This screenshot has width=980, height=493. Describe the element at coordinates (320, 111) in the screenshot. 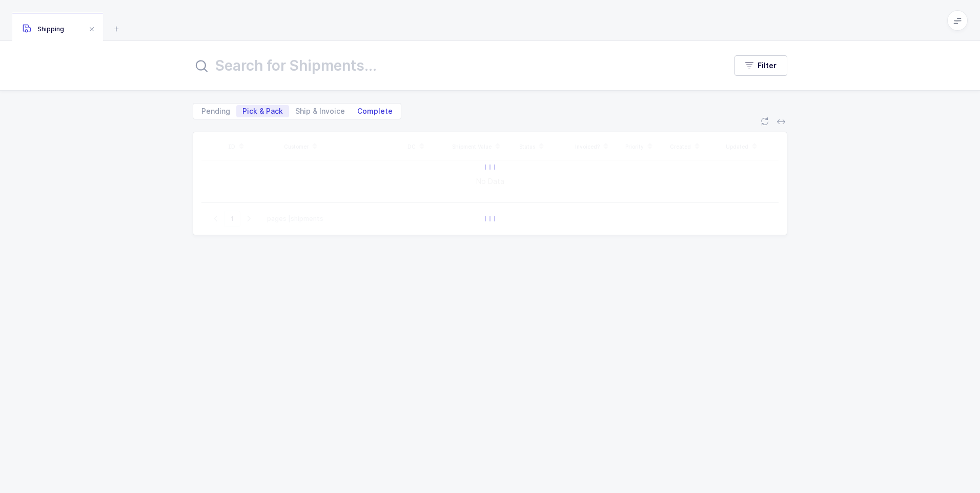

I see `span: Ship & Invoice` at that location.